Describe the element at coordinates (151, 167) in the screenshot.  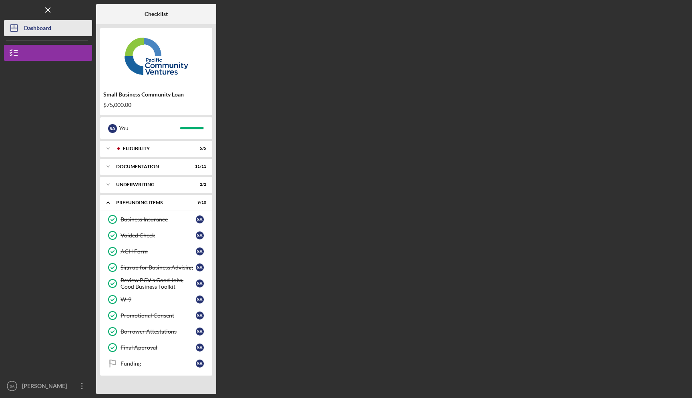
I see `div: Documentation` at that location.